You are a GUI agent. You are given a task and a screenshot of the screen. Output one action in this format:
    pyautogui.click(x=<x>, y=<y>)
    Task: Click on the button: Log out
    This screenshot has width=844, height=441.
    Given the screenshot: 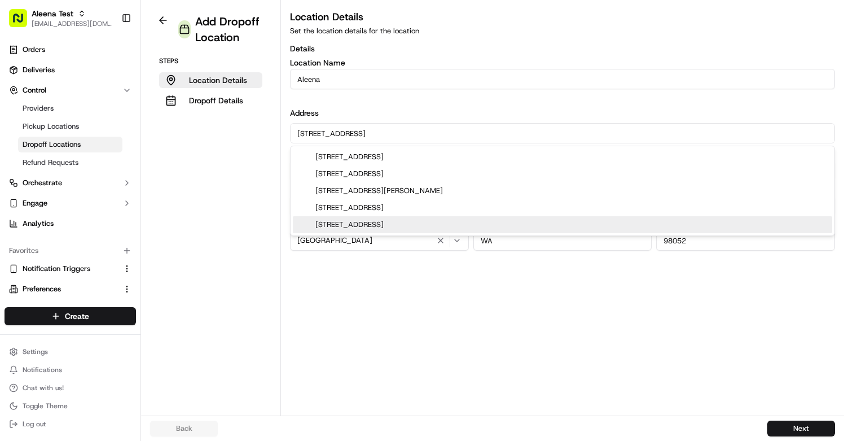 What is the action you would take?
    pyautogui.click(x=70, y=424)
    